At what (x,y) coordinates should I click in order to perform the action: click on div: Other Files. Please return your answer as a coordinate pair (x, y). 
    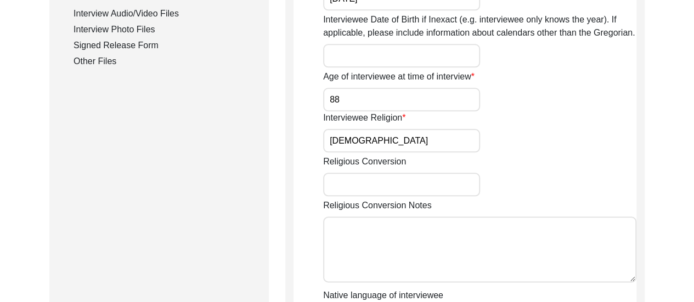
    Looking at the image, I should click on (164, 61).